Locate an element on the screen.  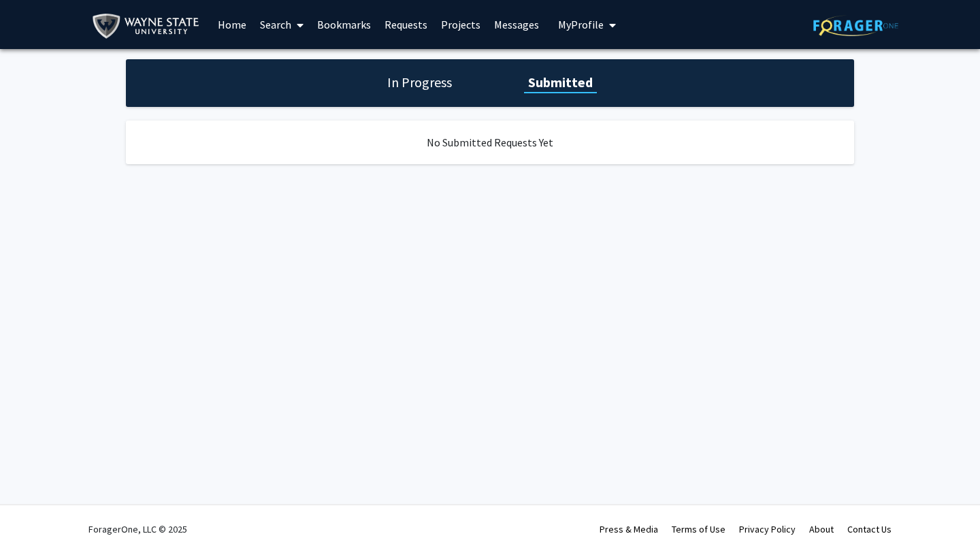
a: Privacy Policy is located at coordinates (767, 529).